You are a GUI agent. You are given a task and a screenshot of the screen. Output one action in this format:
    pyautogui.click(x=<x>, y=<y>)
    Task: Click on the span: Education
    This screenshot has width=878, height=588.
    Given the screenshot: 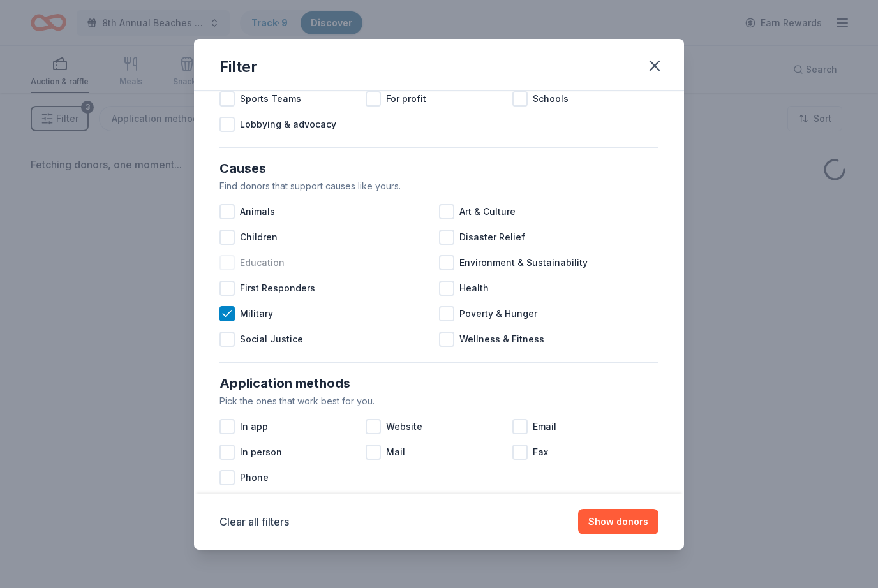 What is the action you would take?
    pyautogui.click(x=263, y=263)
    